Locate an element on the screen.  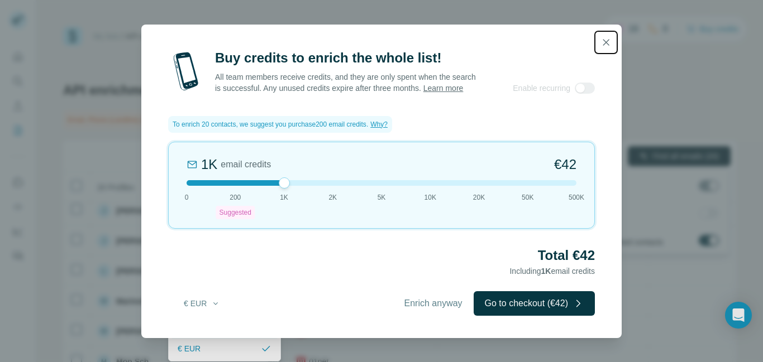
span: email credits is located at coordinates (246, 165).